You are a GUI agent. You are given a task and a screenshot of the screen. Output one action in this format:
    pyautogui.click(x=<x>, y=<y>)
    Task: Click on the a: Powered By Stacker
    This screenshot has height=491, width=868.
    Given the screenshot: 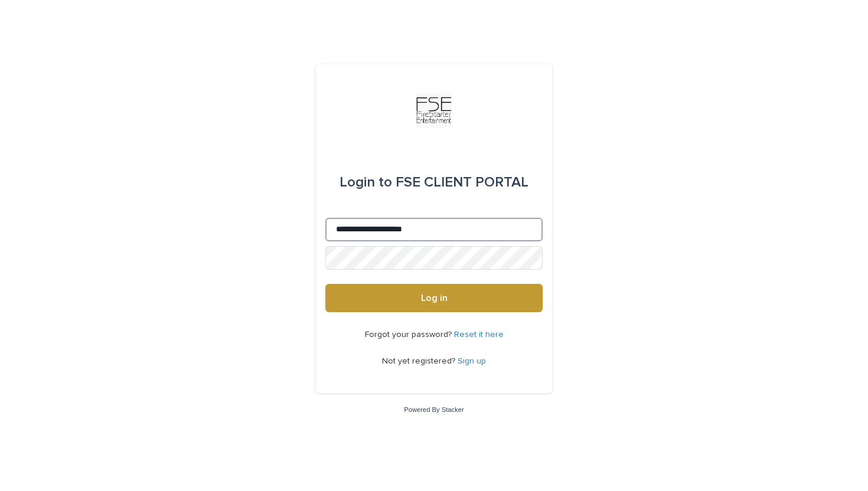 What is the action you would take?
    pyautogui.click(x=433, y=410)
    